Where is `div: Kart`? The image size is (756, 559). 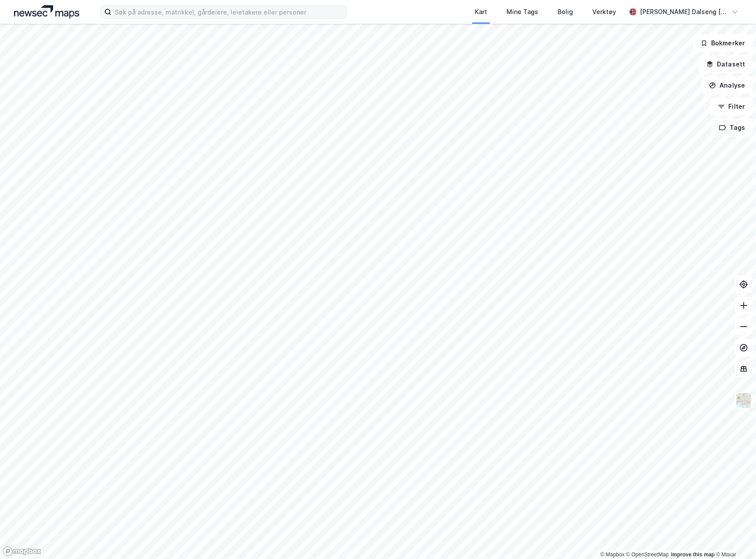 div: Kart is located at coordinates (481, 12).